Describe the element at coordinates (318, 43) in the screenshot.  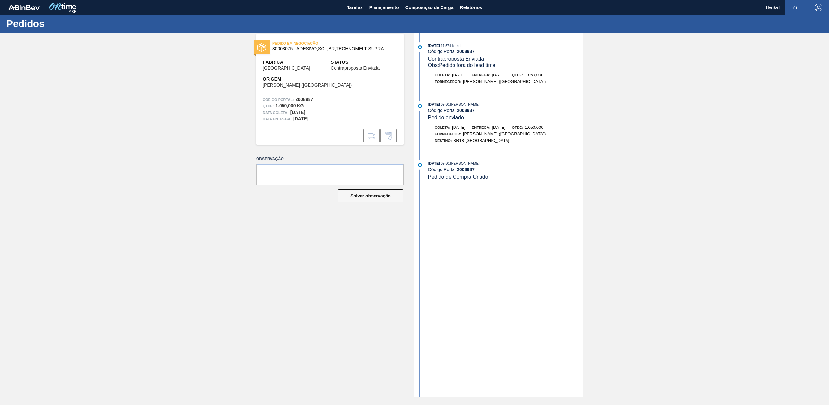
I see `span: PEDIDO EM NEGOCIAÇÃO` at that location.